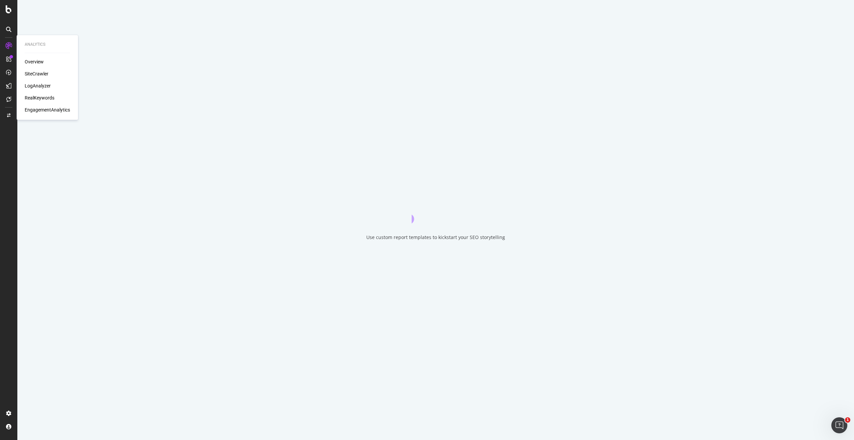 This screenshot has width=854, height=440. Describe the element at coordinates (47, 110) in the screenshot. I see `div: EngagementAnalytics` at that location.